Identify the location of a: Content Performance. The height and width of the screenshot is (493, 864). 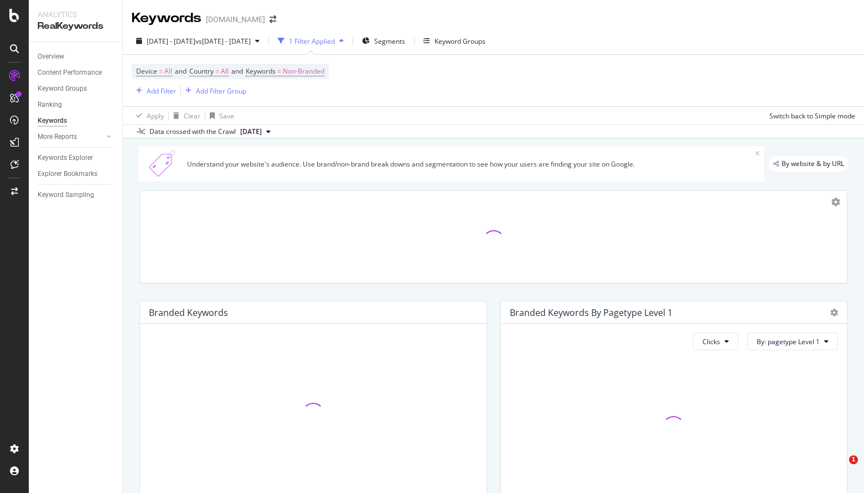
(76, 72).